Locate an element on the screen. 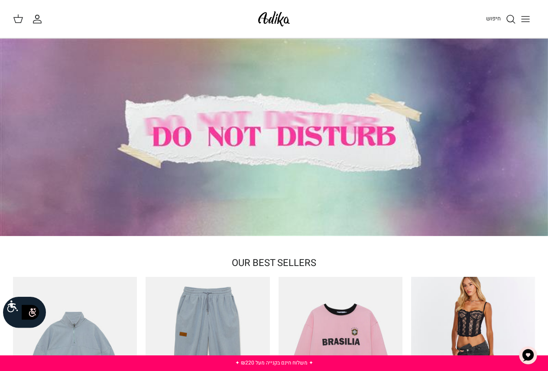  span: OUR BEST SELLERS is located at coordinates (274, 263).